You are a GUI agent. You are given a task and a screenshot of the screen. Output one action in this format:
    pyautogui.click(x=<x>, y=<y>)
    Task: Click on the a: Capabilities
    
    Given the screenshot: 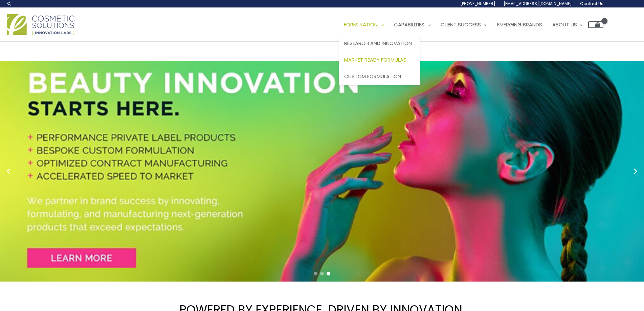 What is the action you would take?
    pyautogui.click(x=412, y=25)
    